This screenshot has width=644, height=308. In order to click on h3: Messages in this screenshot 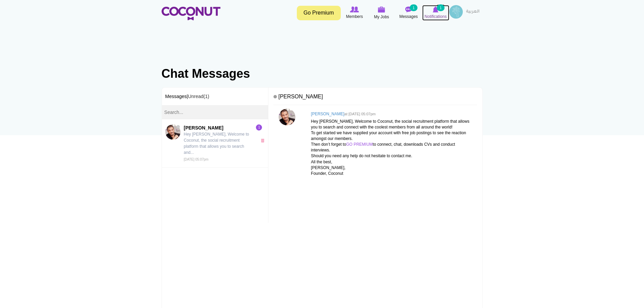, I will do `click(215, 97)`.